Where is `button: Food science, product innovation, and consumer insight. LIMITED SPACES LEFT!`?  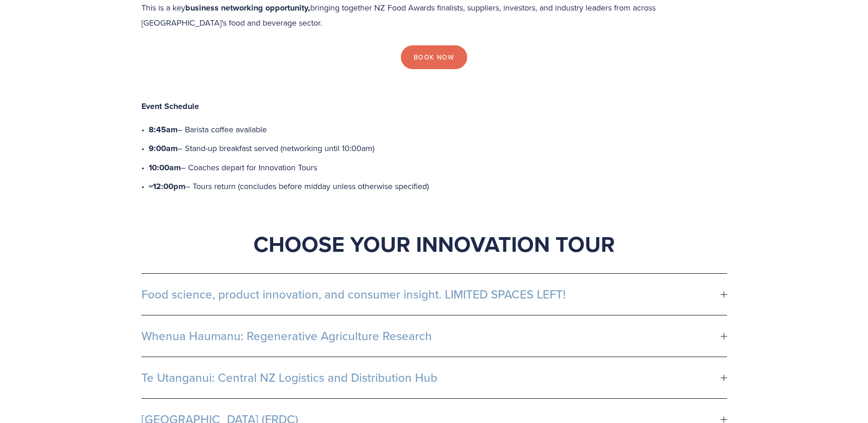 button: Food science, product innovation, and consumer insight. LIMITED SPACES LEFT! is located at coordinates (434, 294).